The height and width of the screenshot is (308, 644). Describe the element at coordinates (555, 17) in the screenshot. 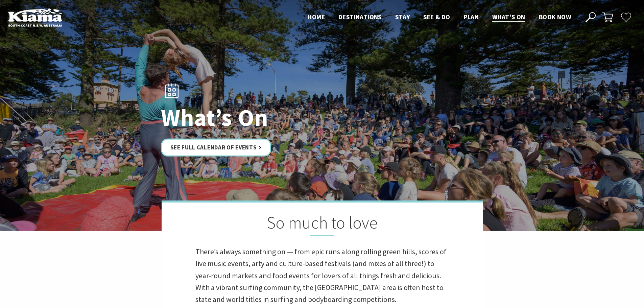

I see `span: Book now` at that location.